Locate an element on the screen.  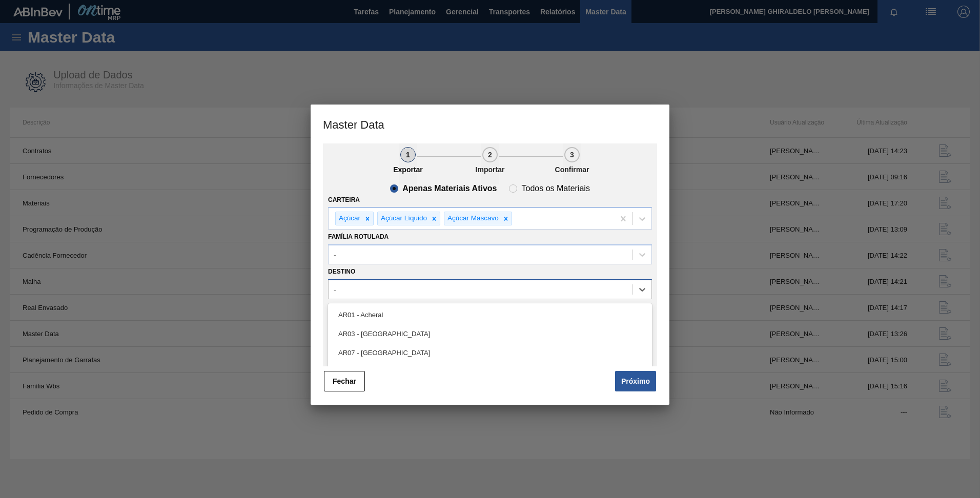
label: Carteira is located at coordinates (344, 200).